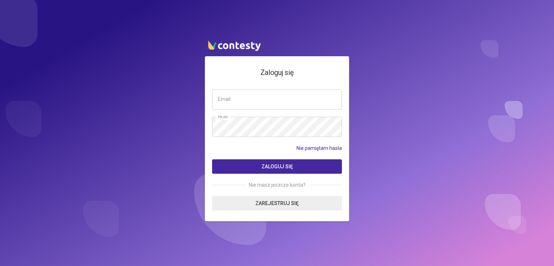 This screenshot has width=554, height=266. Describe the element at coordinates (277, 203) in the screenshot. I see `a: Zarejestruj się` at that location.